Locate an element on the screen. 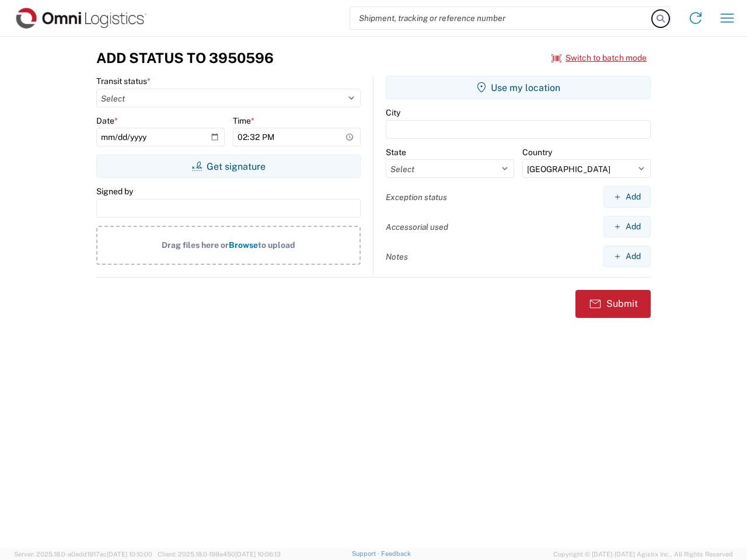 Image resolution: width=747 pixels, height=560 pixels. label: Signed by is located at coordinates (114, 191).